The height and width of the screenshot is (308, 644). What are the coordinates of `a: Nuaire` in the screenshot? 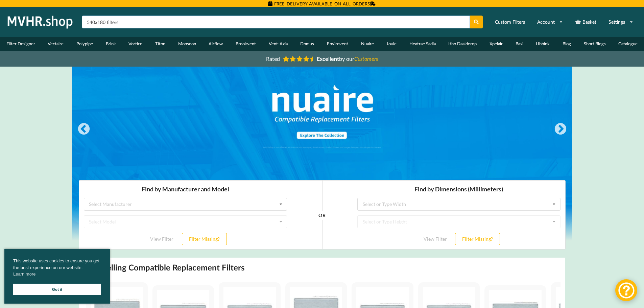 It's located at (367, 44).